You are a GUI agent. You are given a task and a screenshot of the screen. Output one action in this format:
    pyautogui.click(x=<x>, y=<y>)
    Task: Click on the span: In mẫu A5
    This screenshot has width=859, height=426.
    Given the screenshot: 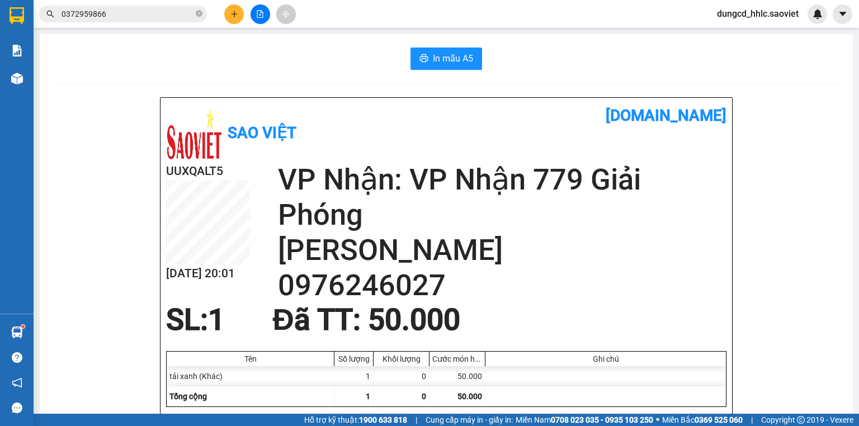 What is the action you would take?
    pyautogui.click(x=453, y=58)
    